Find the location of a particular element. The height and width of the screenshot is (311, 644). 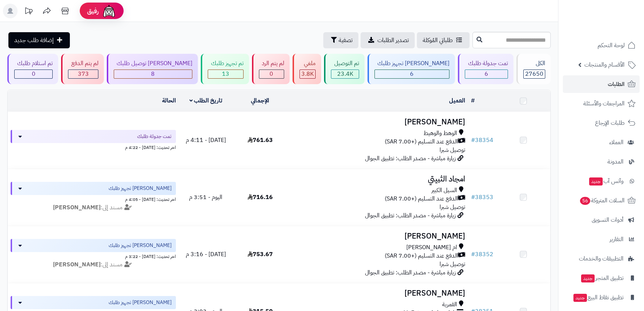

a: تاريخ الطلب is located at coordinates (206, 101).